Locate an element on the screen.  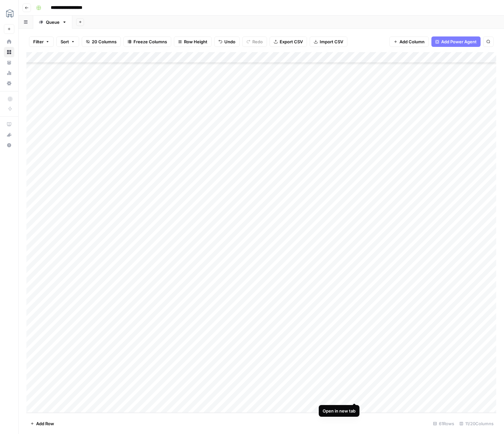
button: Workspace: MESA is located at coordinates (9, 13).